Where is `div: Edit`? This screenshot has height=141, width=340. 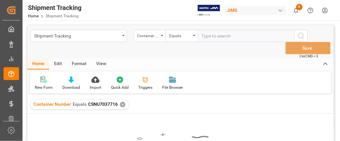
div: Edit is located at coordinates (58, 64).